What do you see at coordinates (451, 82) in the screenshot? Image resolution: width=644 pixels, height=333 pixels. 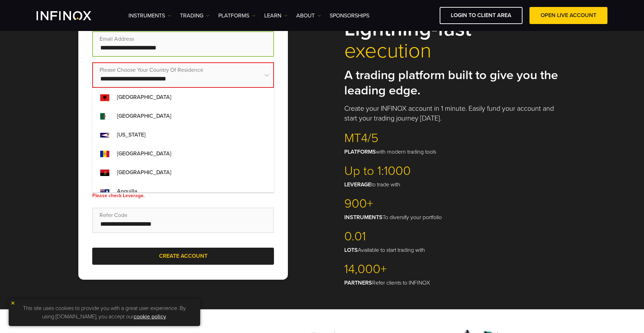 I see `strong: A trading platform built to give you the leading edge.` at bounding box center [451, 82].